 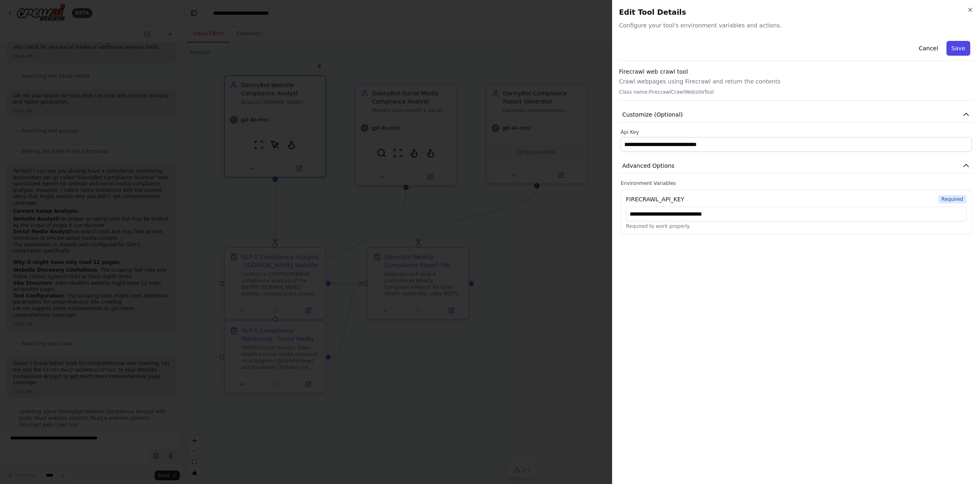 What do you see at coordinates (796, 227) in the screenshot?
I see `p: Required to work properly.` at bounding box center [796, 227].